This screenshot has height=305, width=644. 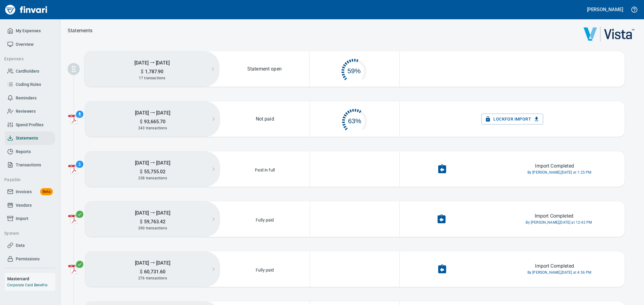 What do you see at coordinates (27, 234) in the screenshot?
I see `button: System` at bounding box center [27, 234].